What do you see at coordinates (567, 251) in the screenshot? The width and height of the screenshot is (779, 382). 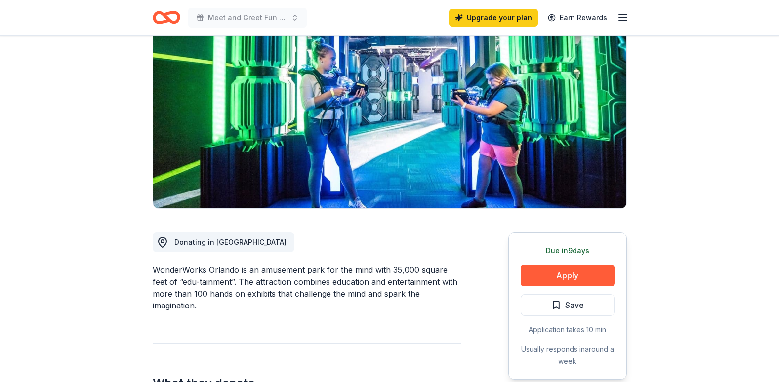 I see `div: Due in 9 days` at bounding box center [567, 251].